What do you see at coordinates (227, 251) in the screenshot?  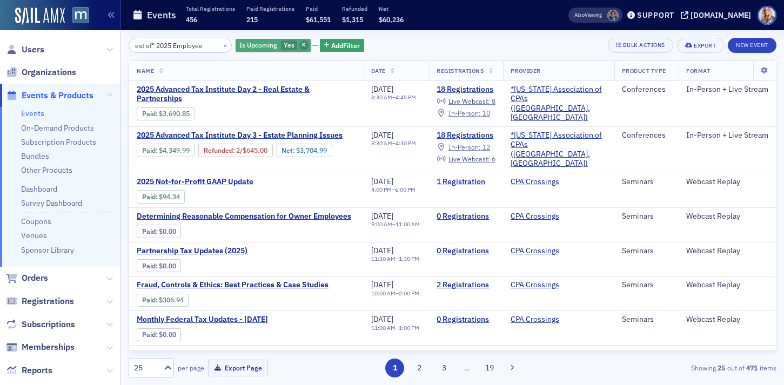 I see `span: Partnership Tax Updates (2025)` at bounding box center [227, 251].